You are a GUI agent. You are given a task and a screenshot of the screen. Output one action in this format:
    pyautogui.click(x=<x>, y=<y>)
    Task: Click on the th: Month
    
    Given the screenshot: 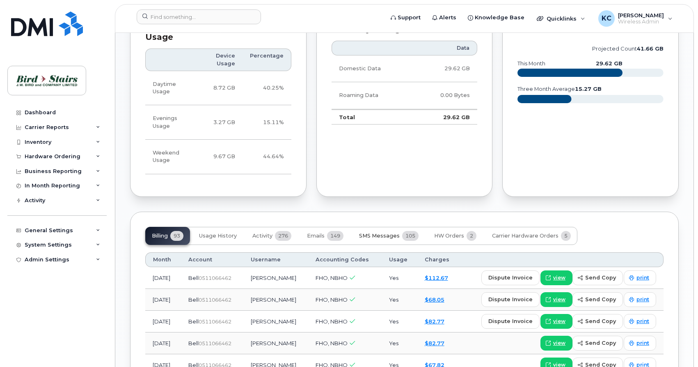 What is the action you would take?
    pyautogui.click(x=163, y=259)
    